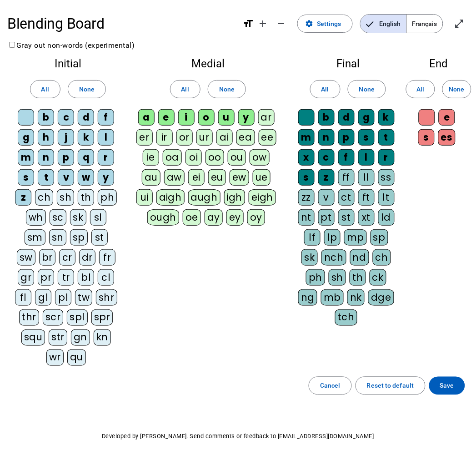 This screenshot has width=476, height=460. What do you see at coordinates (12, 44) in the screenshot?
I see `input: Gray out non-words (experimental)` at bounding box center [12, 44].